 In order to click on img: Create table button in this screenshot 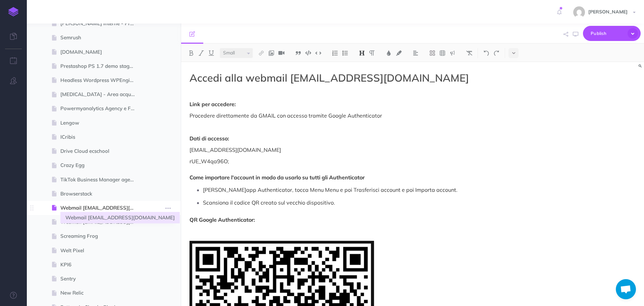, I will do `click(443, 53)`.